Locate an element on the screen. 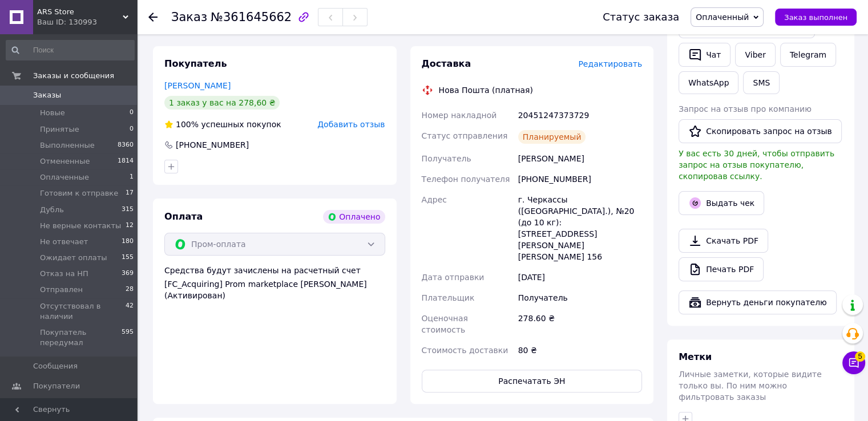  button: Заказ выполнен is located at coordinates (816, 17).